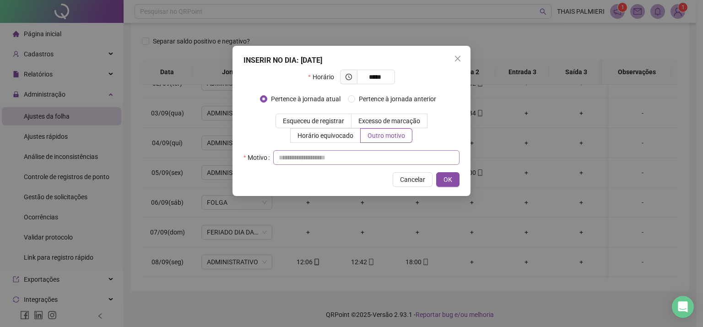 The image size is (703, 327). Describe the element at coordinates (412, 179) in the screenshot. I see `span: Cancelar` at that location.